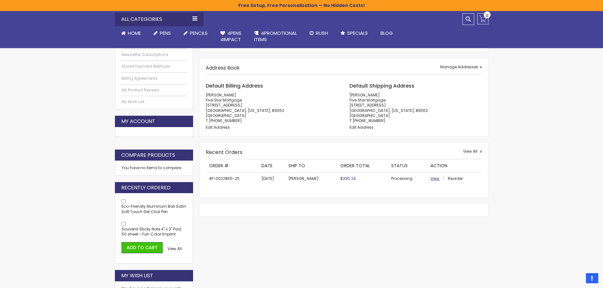 This screenshot has width=603, height=288. I want to click on th: Status, so click(407, 166).